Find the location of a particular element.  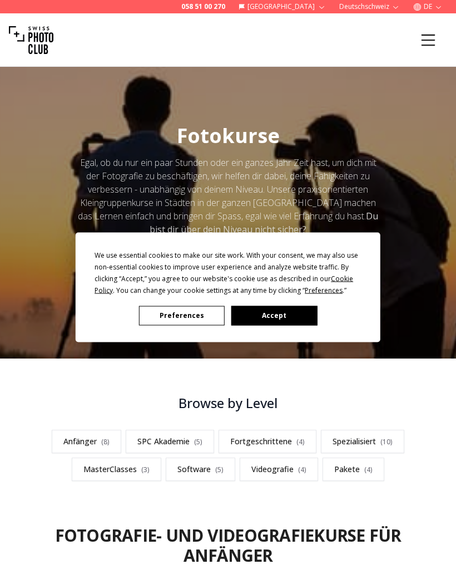

button: Preferences is located at coordinates (182, 315).